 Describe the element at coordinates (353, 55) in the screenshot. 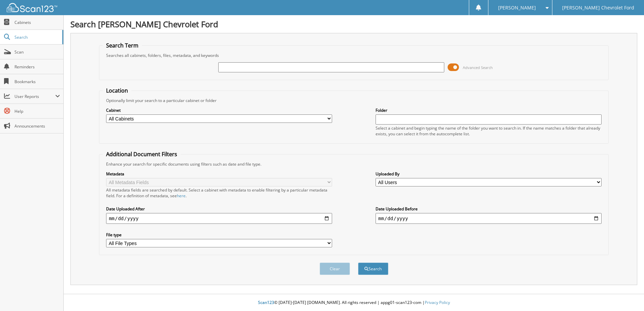

I see `div: Searches all cabinets, folders, files, metadata, and keywords` at that location.